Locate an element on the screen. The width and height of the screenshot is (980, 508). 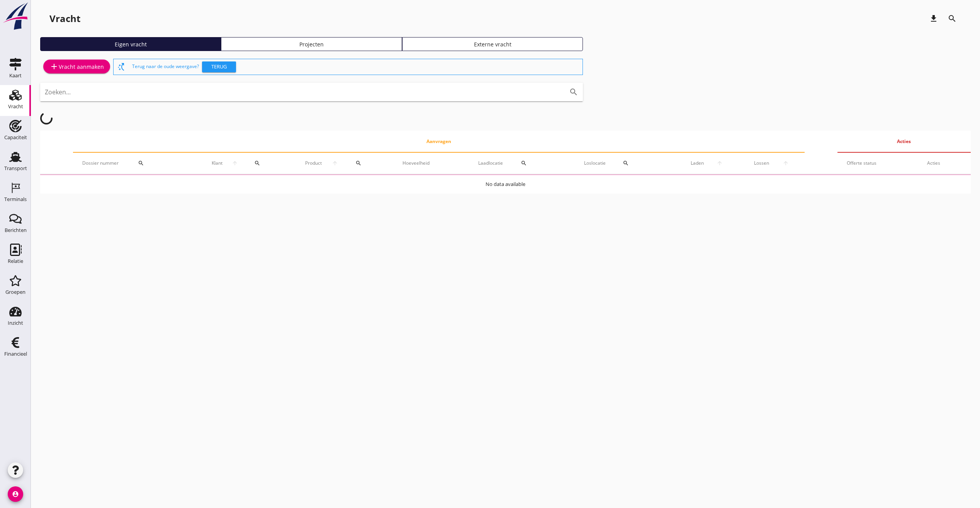
div: Eigen vracht is located at coordinates (131, 44).